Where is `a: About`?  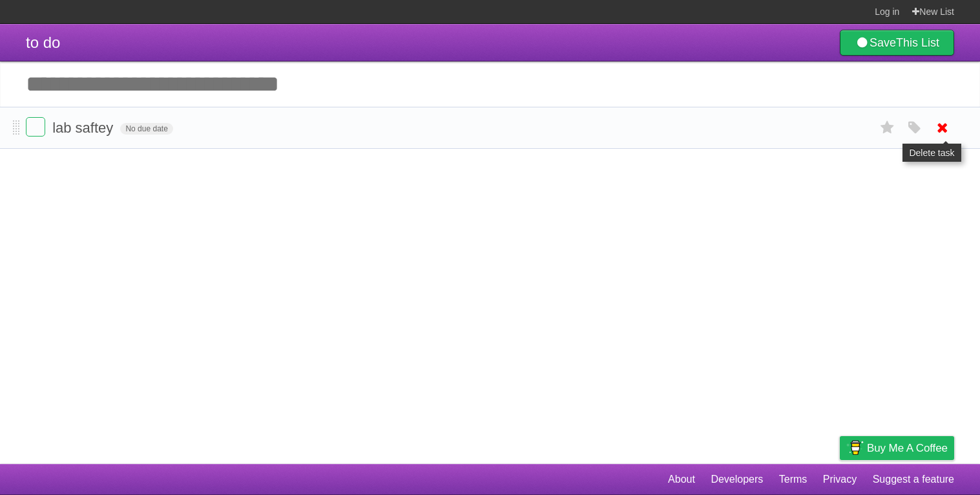 a: About is located at coordinates (682, 479).